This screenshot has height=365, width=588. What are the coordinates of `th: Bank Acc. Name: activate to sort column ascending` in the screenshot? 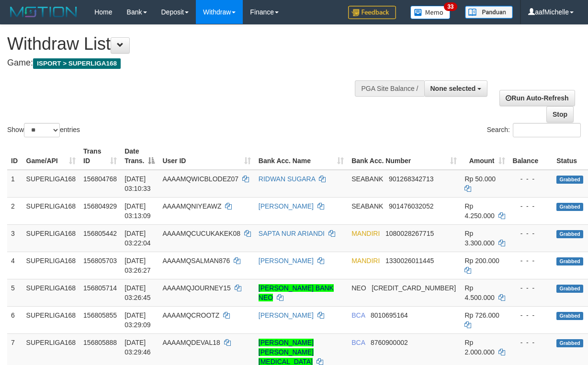 It's located at (301, 156).